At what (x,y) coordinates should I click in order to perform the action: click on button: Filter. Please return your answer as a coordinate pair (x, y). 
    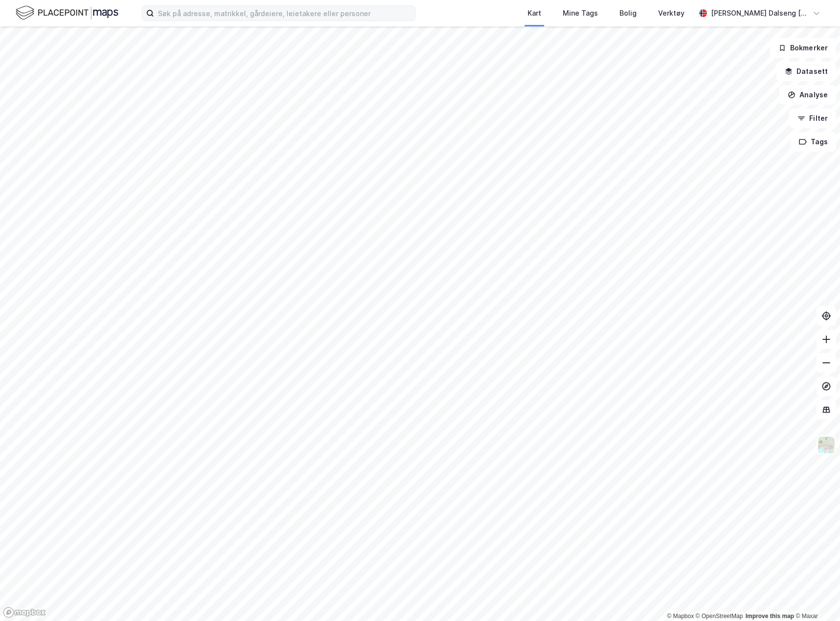
    Looking at the image, I should click on (813, 118).